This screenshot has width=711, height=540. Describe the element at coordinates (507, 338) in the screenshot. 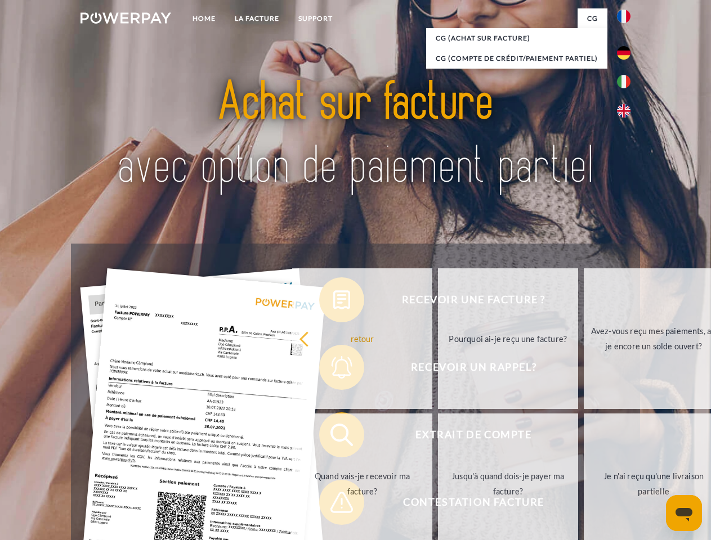

I see `div: Pourquoi ai-je reçu une facture?` at that location.